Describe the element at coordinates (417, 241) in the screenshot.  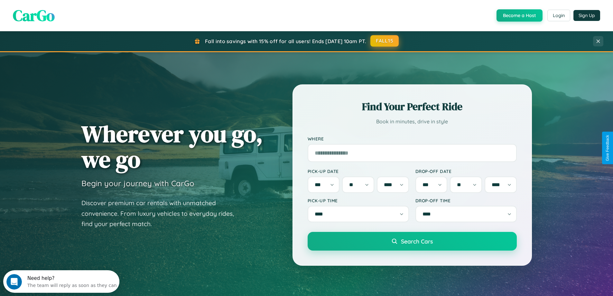
I see `span: Search Cars` at that location.